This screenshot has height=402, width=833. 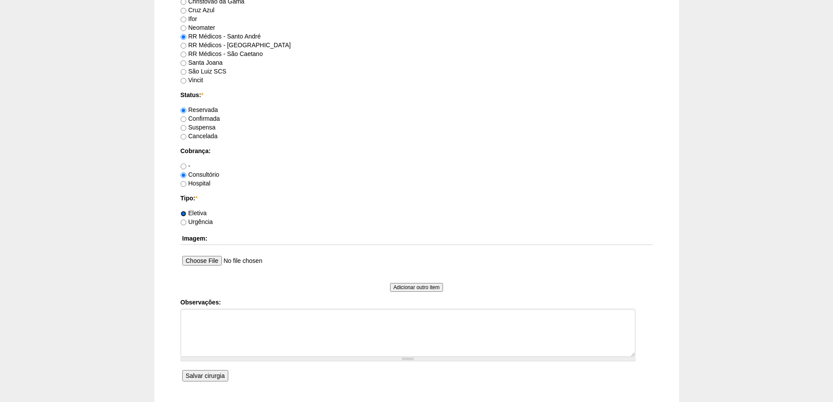 I want to click on input: Urgência, so click(x=183, y=222).